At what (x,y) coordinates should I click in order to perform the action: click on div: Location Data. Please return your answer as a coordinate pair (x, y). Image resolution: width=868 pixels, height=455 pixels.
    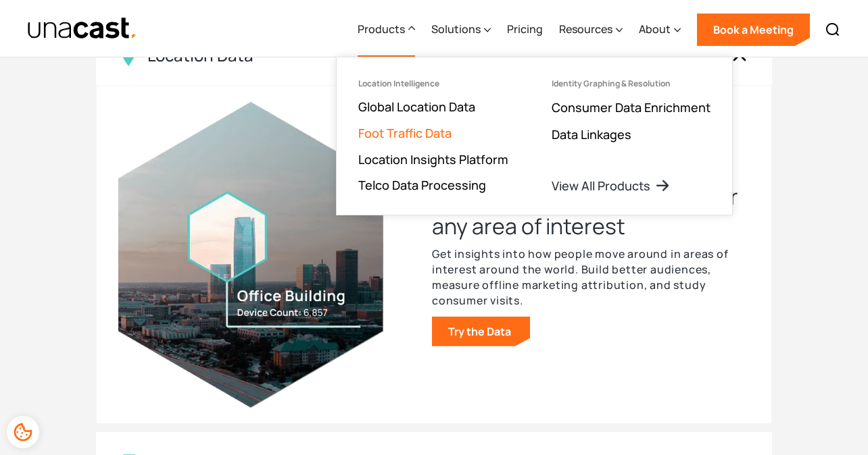
    Looking at the image, I should click on (200, 55).